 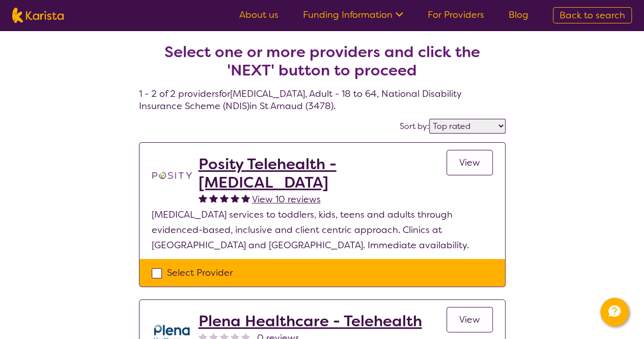 I want to click on span: View 10 reviews, so click(x=286, y=199).